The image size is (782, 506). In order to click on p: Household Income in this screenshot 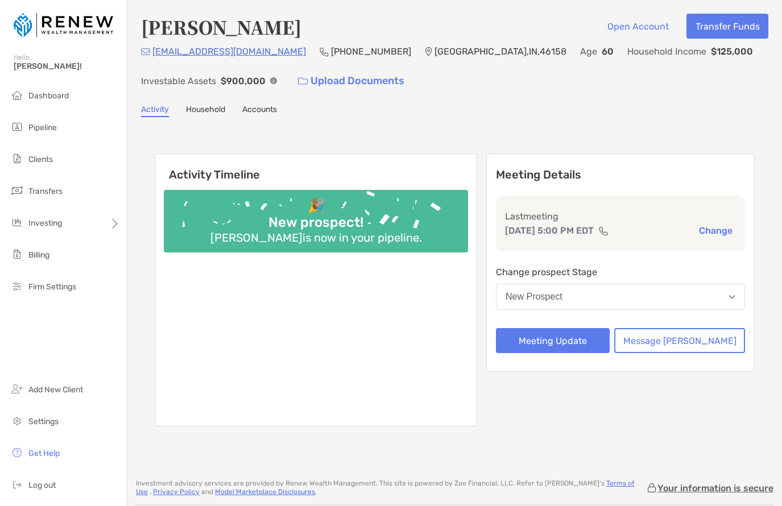, I will do `click(666, 51)`.